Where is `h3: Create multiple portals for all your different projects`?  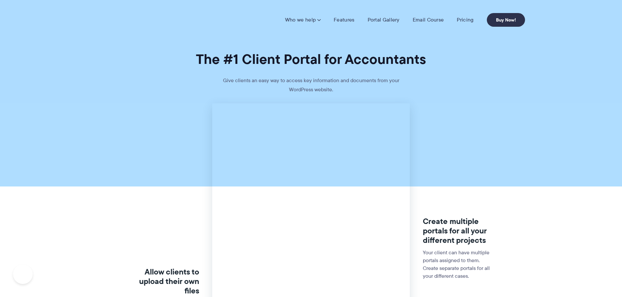 h3: Create multiple portals for all your different projects is located at coordinates (458, 231).